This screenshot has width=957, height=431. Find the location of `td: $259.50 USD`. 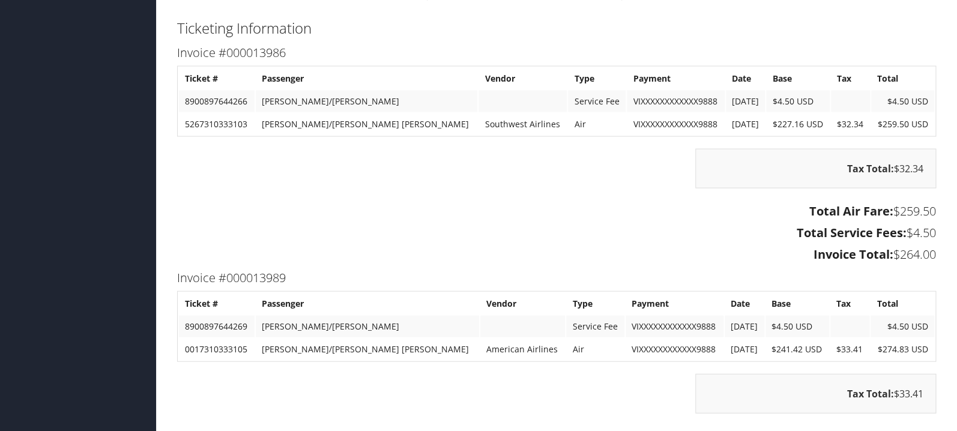

td: $259.50 USD is located at coordinates (903, 124).